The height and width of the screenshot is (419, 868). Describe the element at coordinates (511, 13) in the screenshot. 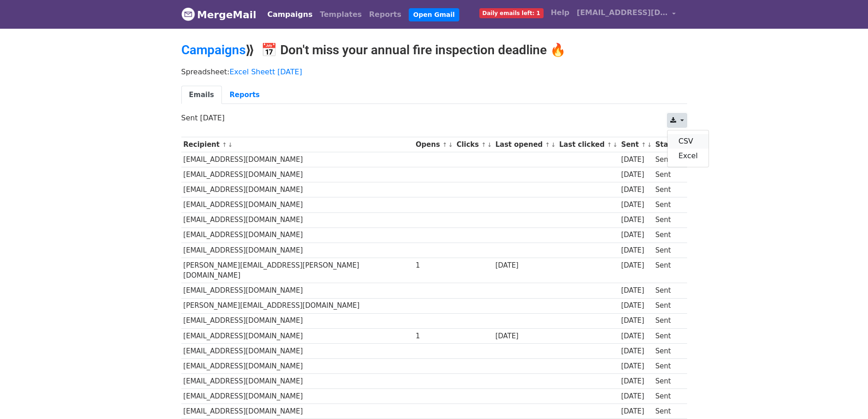

I see `a: Daily emails left: 1` at that location.